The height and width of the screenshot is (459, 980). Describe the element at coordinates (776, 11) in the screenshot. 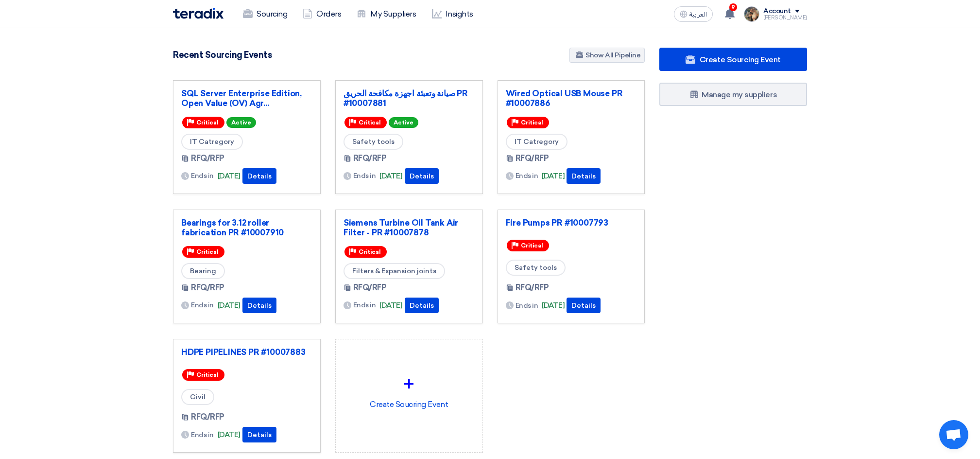

I see `div: Account` at that location.